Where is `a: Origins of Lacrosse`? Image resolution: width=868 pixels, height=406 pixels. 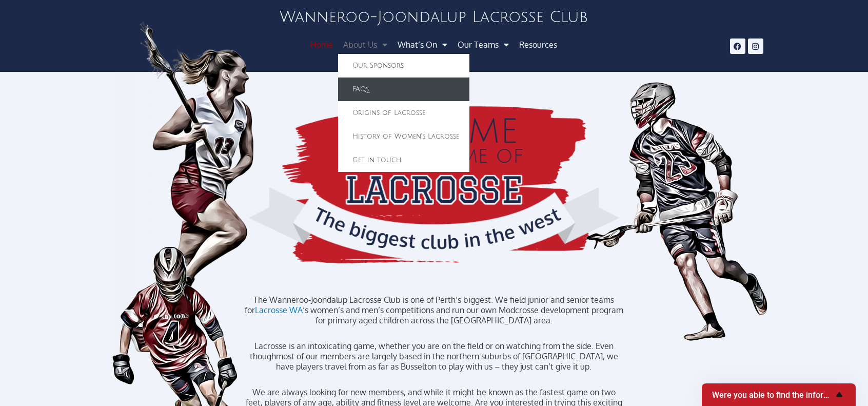 a: Origins of Lacrosse is located at coordinates (404, 113).